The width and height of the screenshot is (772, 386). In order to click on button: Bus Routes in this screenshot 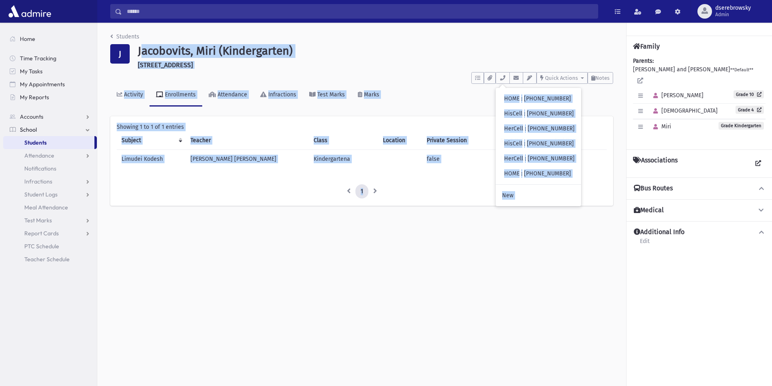, I will do `click(699, 188)`.